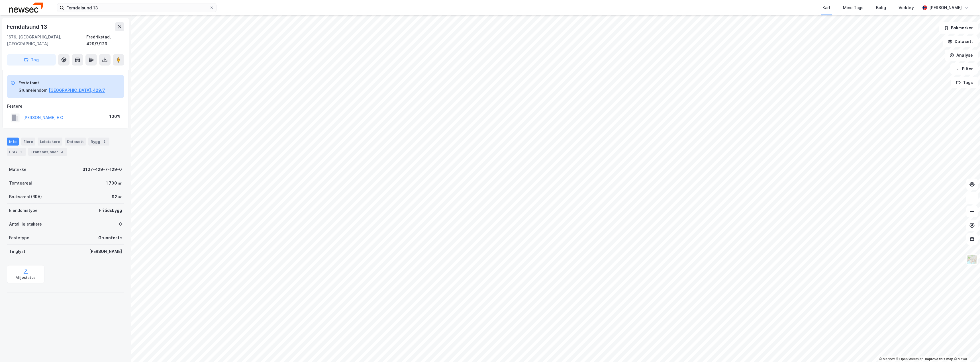  Describe the element at coordinates (13, 142) in the screenshot. I see `div: Info` at that location.